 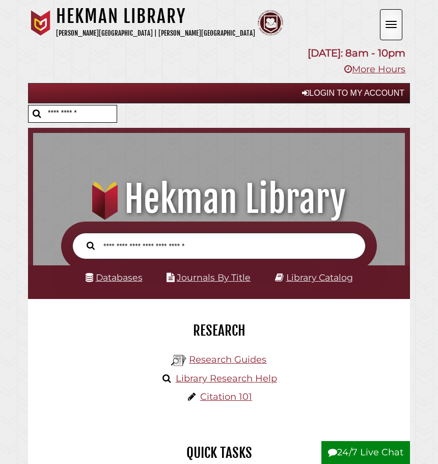 I want to click on a: Databases, so click(x=114, y=277).